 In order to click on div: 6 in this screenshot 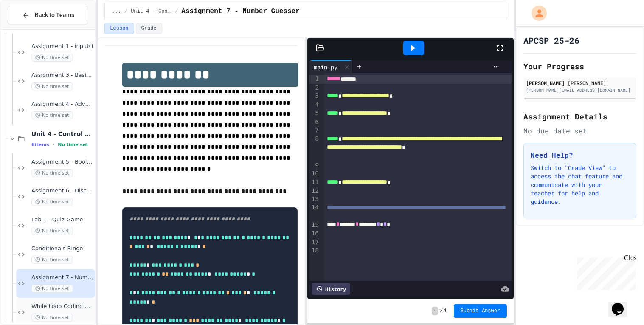, I will do `click(314, 122)`.